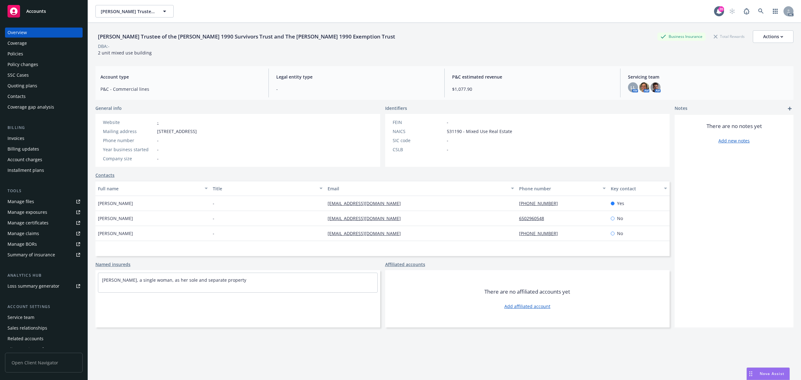  I want to click on div: Year business started, so click(129, 149).